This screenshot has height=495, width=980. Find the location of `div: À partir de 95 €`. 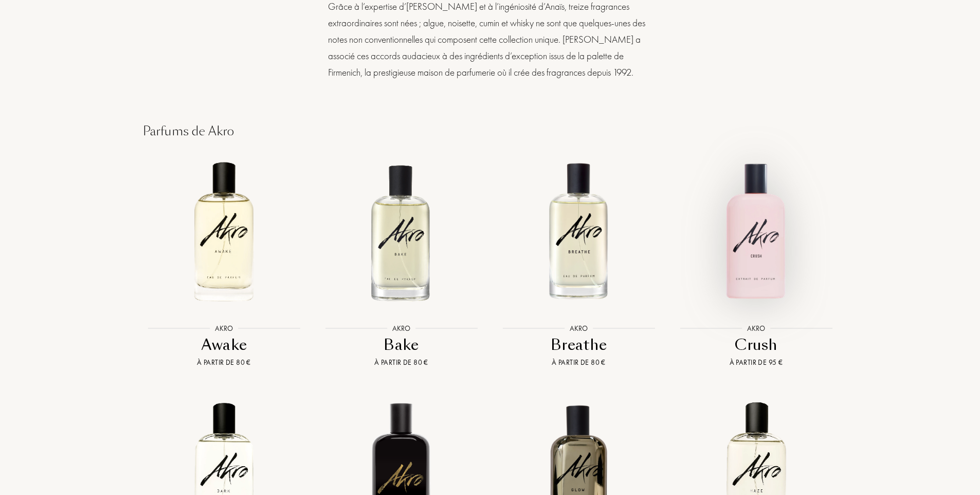

div: À partir de 95 € is located at coordinates (756, 362).